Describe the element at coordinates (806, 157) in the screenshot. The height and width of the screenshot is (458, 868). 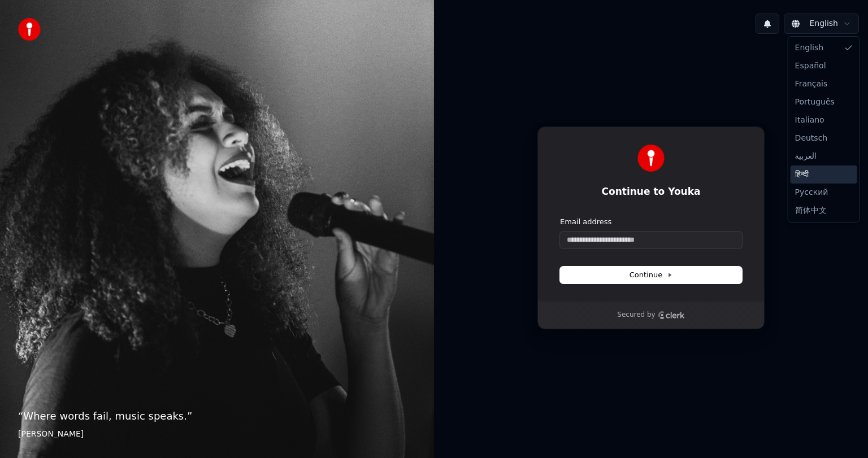
I see `span: العربية` at that location.